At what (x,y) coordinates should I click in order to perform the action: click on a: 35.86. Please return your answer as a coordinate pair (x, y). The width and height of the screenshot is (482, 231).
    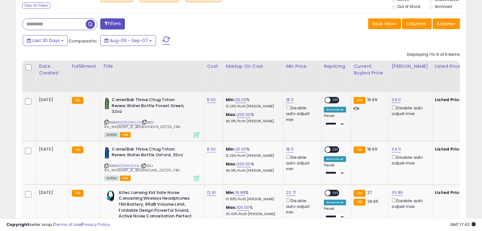
    Looking at the image, I should click on (397, 192).